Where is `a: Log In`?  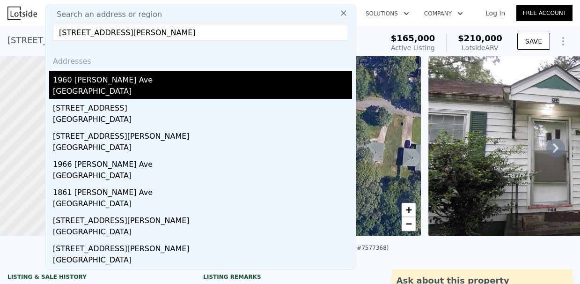 a: Log In is located at coordinates (495, 13).